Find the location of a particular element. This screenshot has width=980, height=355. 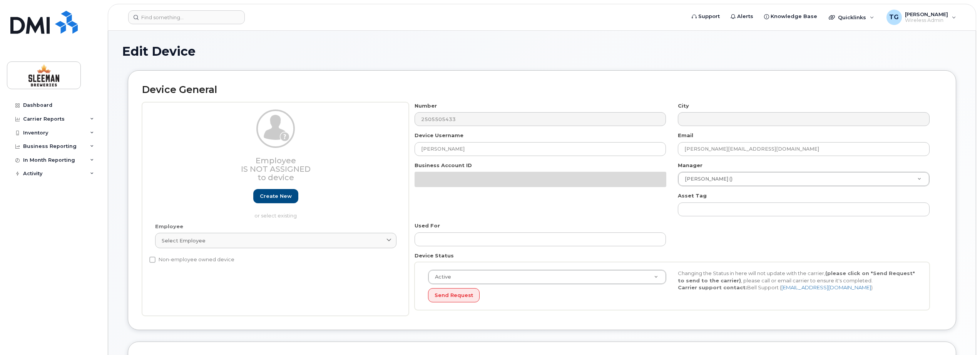

label: Asset Tag is located at coordinates (692, 195).